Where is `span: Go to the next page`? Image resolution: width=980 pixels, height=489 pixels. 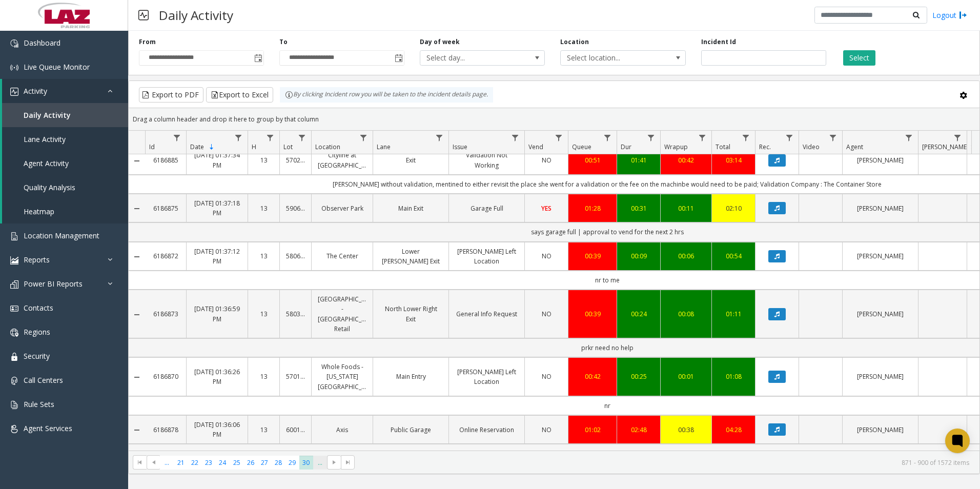
span: Go to the next page is located at coordinates (334, 462).